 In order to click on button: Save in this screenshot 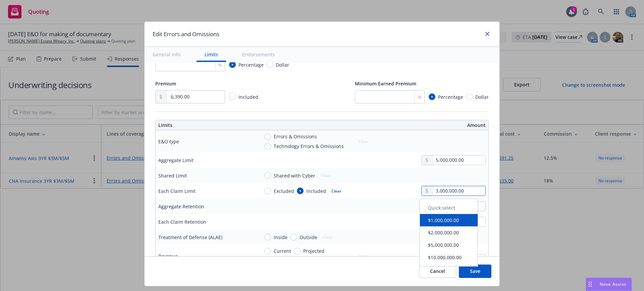, I will do `click(475, 271)`.